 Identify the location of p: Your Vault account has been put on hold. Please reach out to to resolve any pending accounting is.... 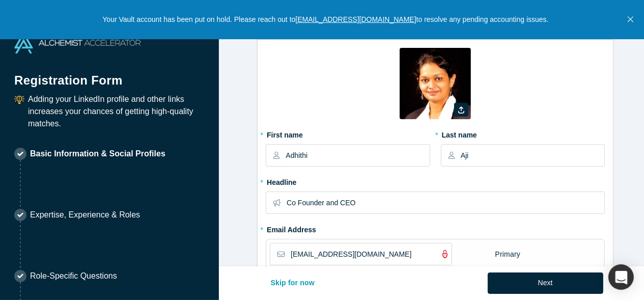
(325, 20).